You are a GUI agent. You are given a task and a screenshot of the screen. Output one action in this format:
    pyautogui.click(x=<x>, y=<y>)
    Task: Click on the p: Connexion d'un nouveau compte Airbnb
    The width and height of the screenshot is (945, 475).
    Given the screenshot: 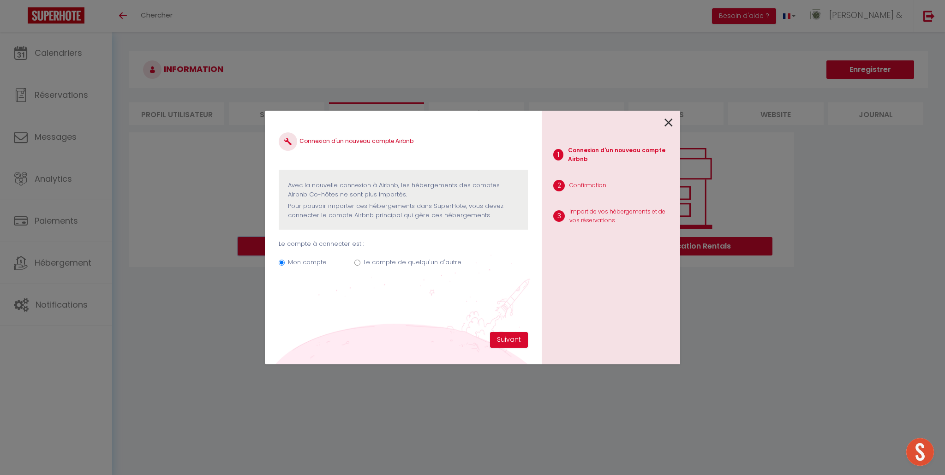 What is the action you would take?
    pyautogui.click(x=620, y=155)
    